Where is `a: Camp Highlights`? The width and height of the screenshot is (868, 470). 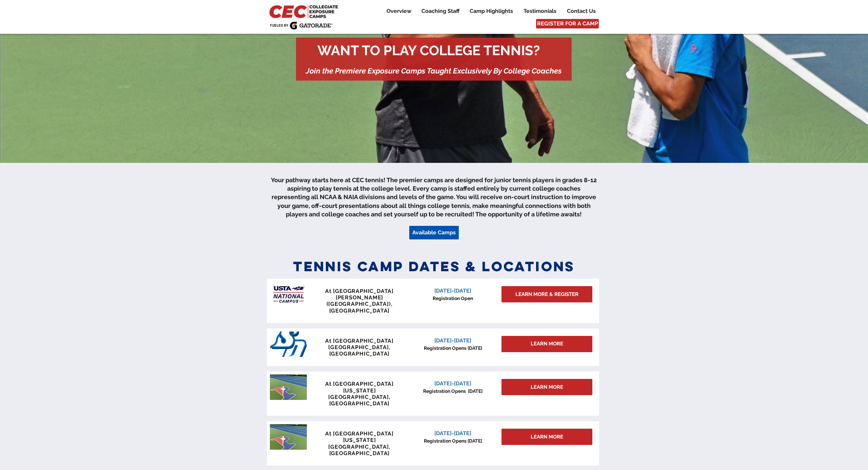 a: Camp Highlights is located at coordinates (491, 11).